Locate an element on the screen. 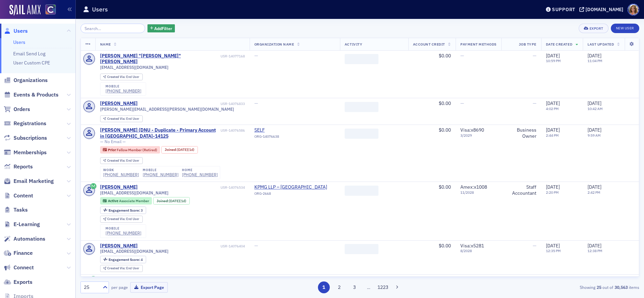 This screenshot has height=298, width=644. a: Active Associate Member is located at coordinates (126, 201).